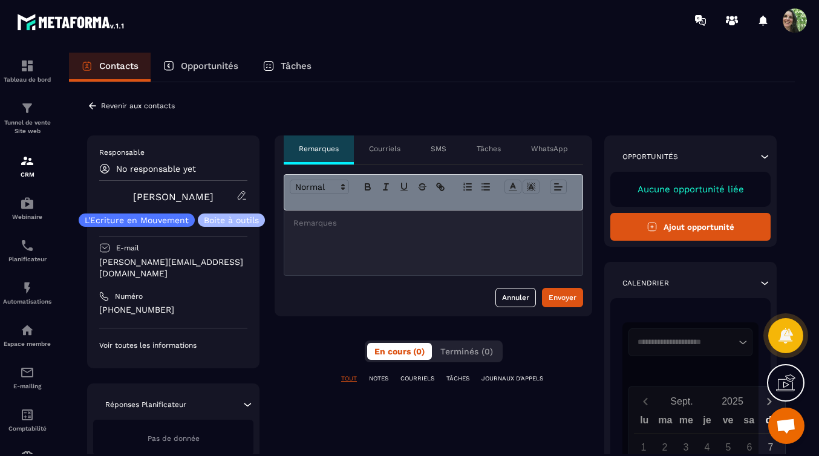 Image resolution: width=819 pixels, height=456 pixels. What do you see at coordinates (399, 351) in the screenshot?
I see `button: En cours (0)` at bounding box center [399, 351].